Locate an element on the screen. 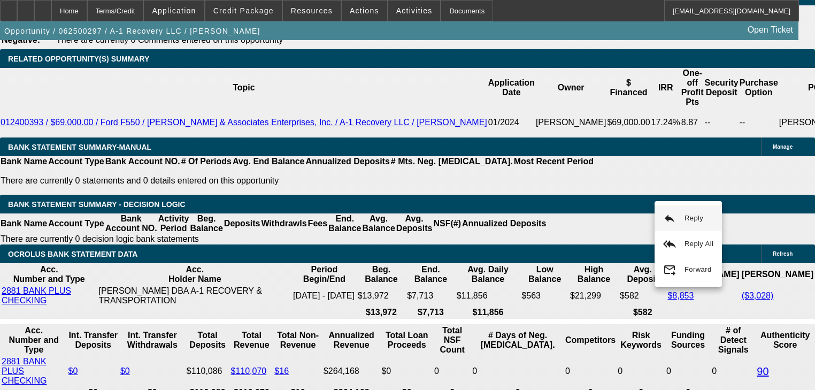 Image resolution: width=815 pixels, height=390 pixels. th: Owner is located at coordinates (571, 88).